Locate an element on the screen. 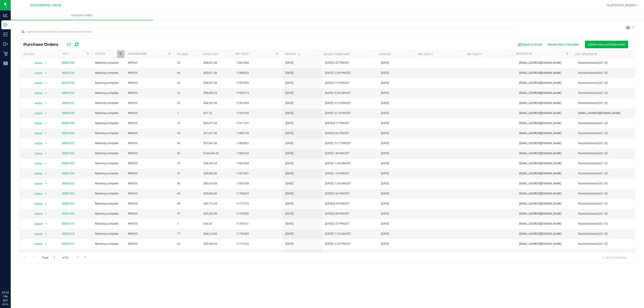 Image resolution: width=644 pixels, height=308 pixels. span: 11967025 is located at coordinates (258, 83).